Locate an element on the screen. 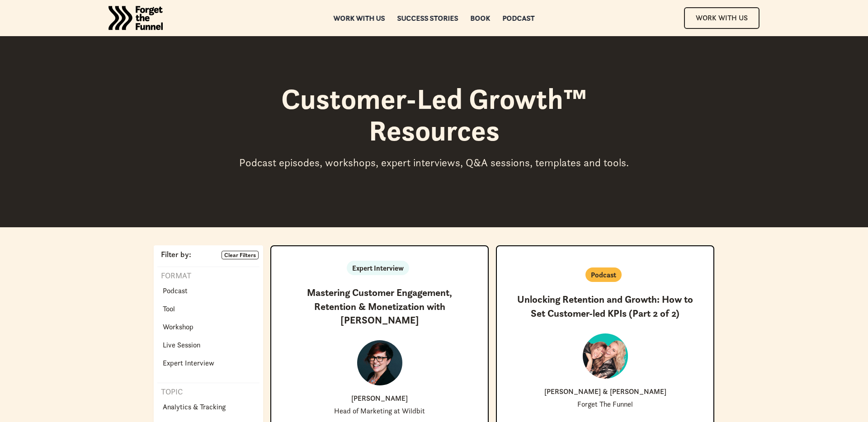  p: Analytics & Tracking is located at coordinates (194, 407).